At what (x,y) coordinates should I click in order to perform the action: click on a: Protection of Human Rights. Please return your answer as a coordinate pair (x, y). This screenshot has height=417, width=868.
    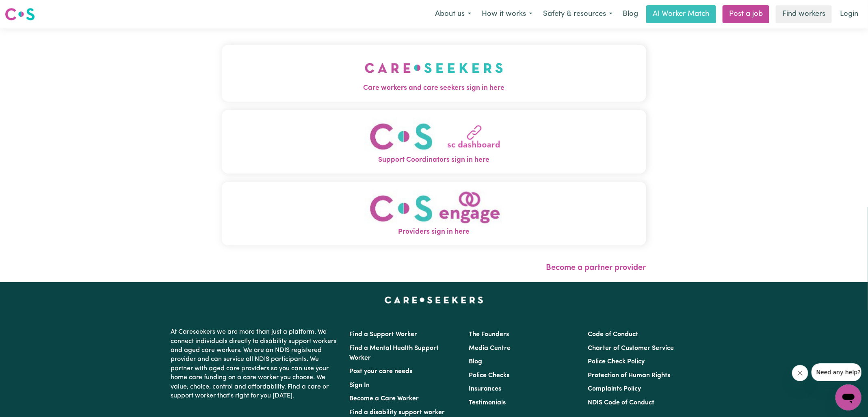
    Looking at the image, I should click on (628, 376).